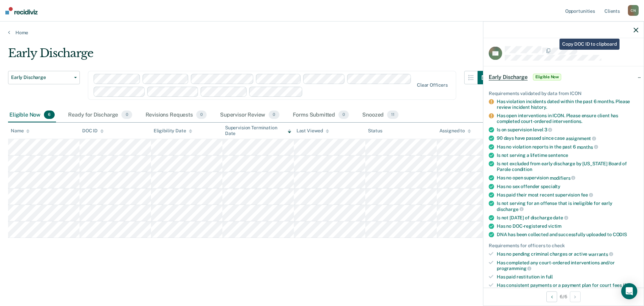  I want to click on span: 11, so click(393, 114).